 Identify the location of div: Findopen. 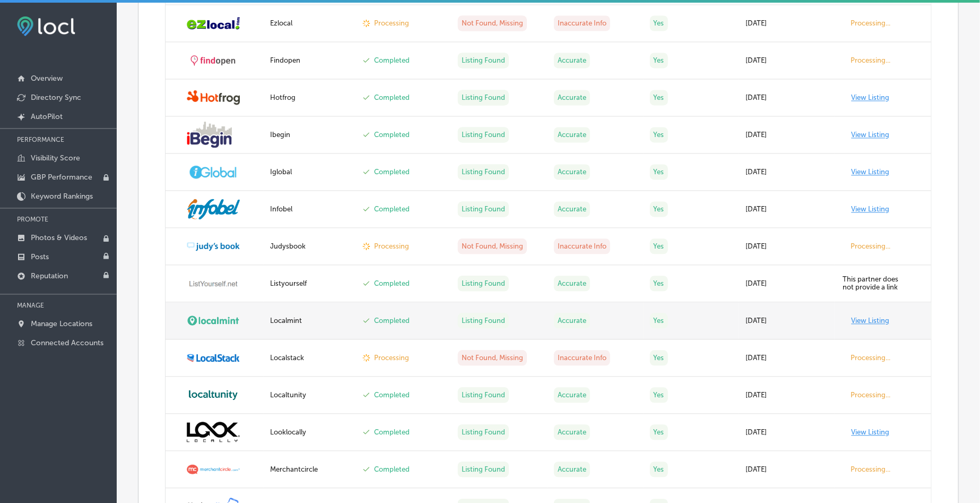
(309, 60).